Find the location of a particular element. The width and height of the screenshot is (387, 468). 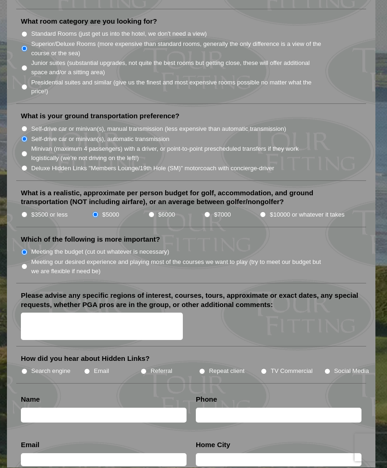

label: Name is located at coordinates (30, 400).